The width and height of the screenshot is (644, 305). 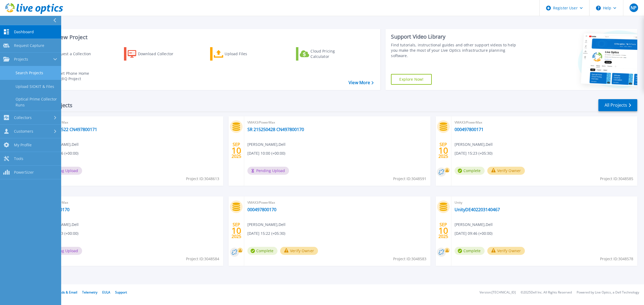 I want to click on li: © 2025 Dell Inc. All Rights Reserved, so click(x=546, y=292).